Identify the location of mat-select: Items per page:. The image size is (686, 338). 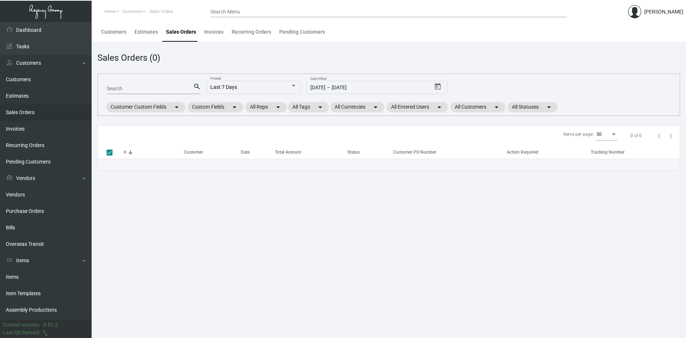
(606, 135).